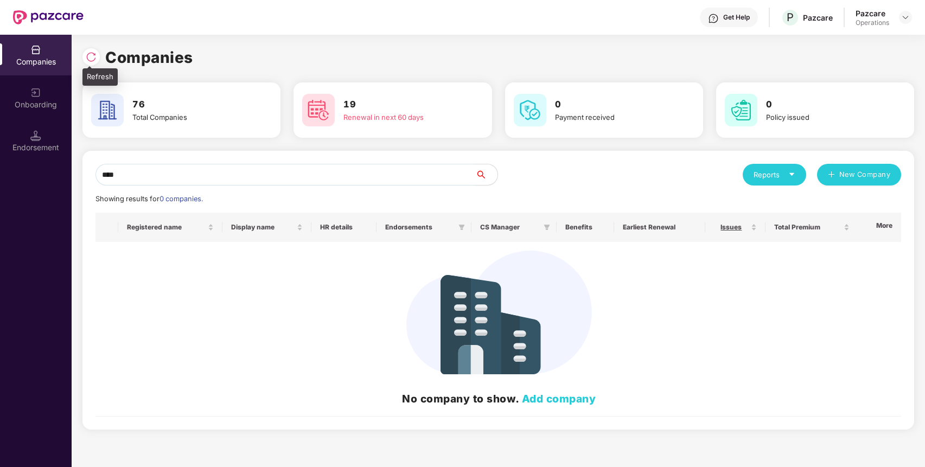 The image size is (925, 467). What do you see at coordinates (792, 174) in the screenshot?
I see `span: caret-down` at bounding box center [792, 174].